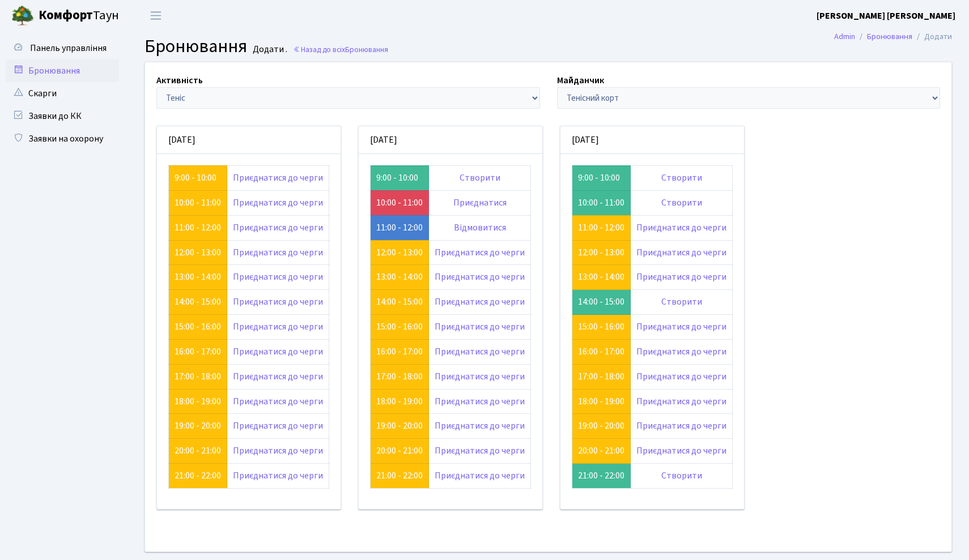 The width and height of the screenshot is (969, 560). What do you see at coordinates (23, 16) in the screenshot?
I see `img: logo.png` at bounding box center [23, 16].